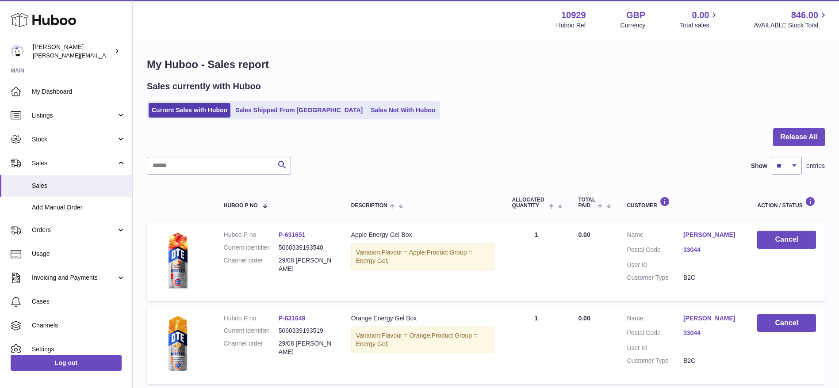 Image resolution: width=839 pixels, height=388 pixels. I want to click on span: Add Manual Order, so click(79, 207).